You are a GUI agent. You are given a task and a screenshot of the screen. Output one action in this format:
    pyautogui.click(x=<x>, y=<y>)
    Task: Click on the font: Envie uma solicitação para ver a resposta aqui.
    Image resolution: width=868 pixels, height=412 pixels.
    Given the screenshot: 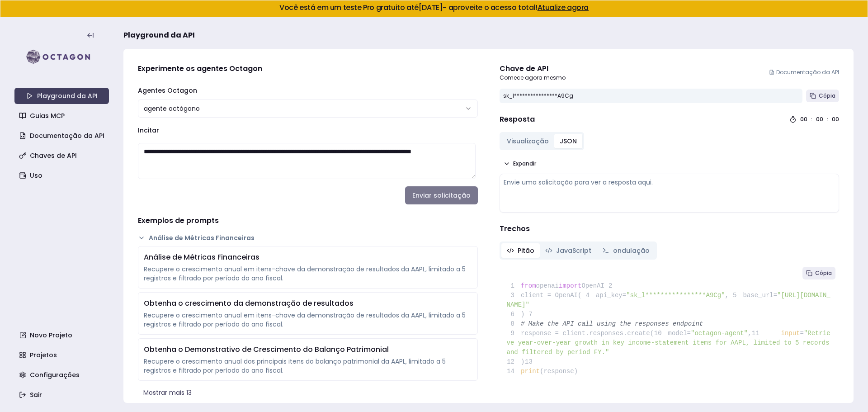 What is the action you would take?
    pyautogui.click(x=578, y=182)
    